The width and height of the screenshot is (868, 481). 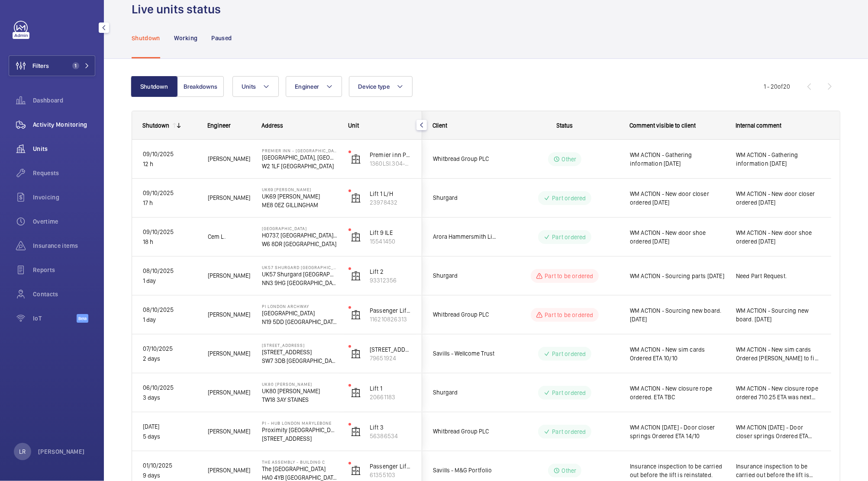 What do you see at coordinates (373, 87) in the screenshot?
I see `span: Device type` at bounding box center [373, 87].